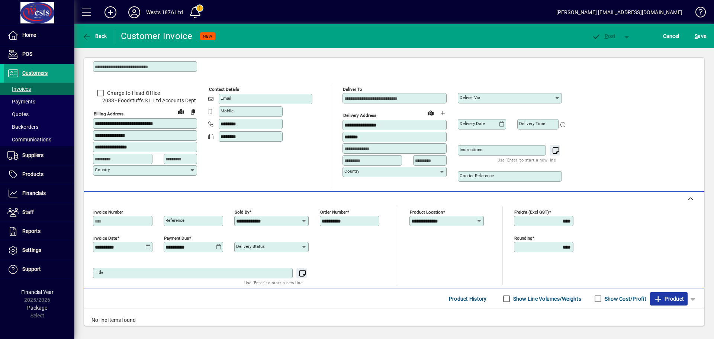  Describe the element at coordinates (524, 238) in the screenshot. I see `mat-label: Rounding` at that location.